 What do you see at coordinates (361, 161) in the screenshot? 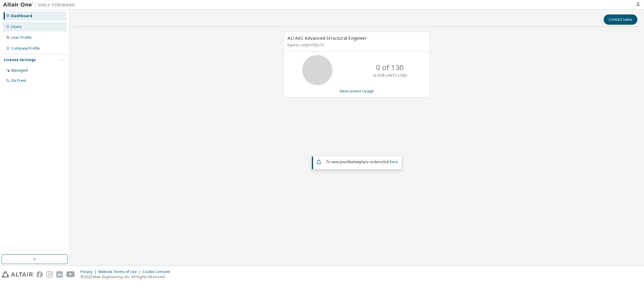
I see `span: To view your click` at bounding box center [361, 161].